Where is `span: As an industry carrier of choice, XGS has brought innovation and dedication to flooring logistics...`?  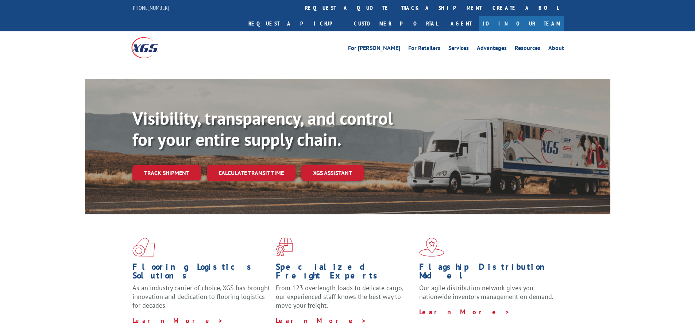 span: As an industry carrier of choice, XGS has brought innovation and dedication to flooring logistics... is located at coordinates (201, 296).